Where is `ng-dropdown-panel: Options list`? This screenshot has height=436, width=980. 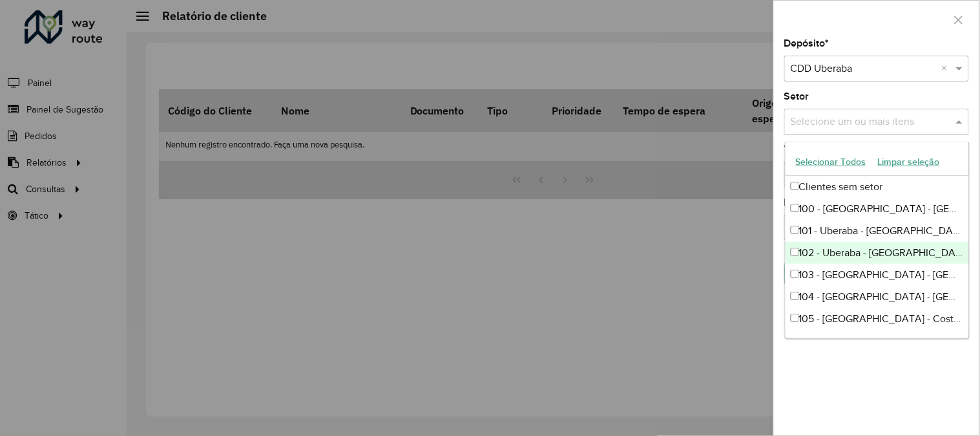 ng-dropdown-panel: Options list is located at coordinates (877, 240).